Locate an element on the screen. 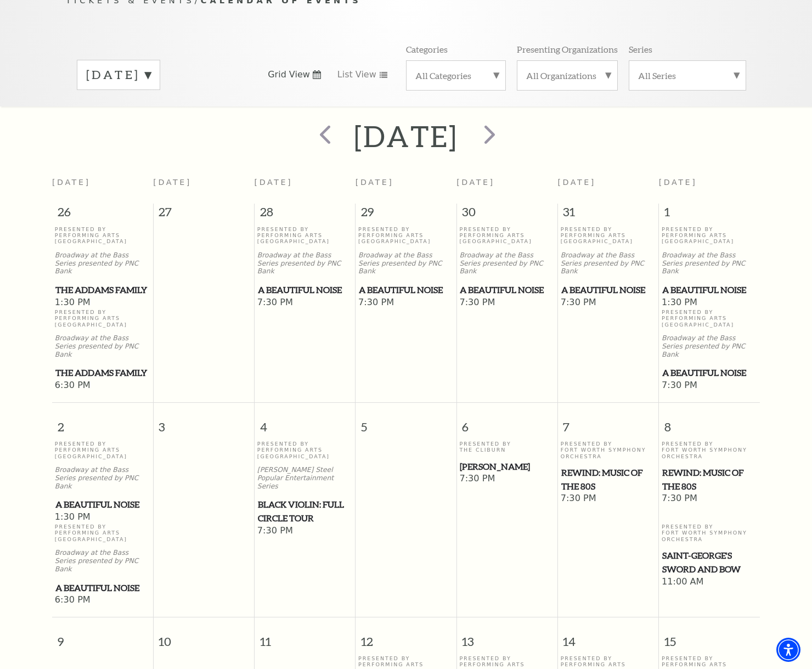  a: REWIND: Music of the 80s is located at coordinates (710, 479).